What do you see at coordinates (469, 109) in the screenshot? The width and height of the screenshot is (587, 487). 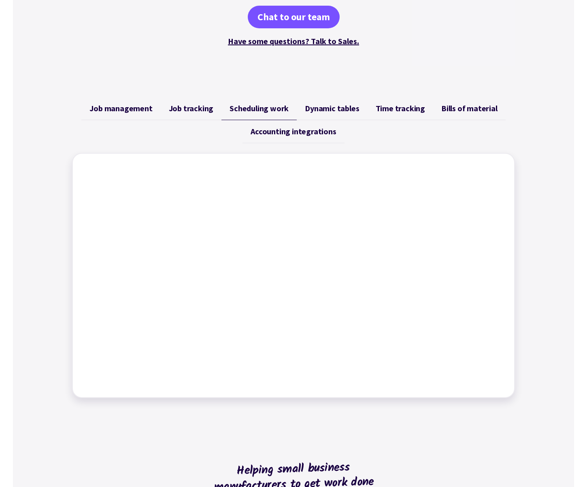 I see `span: Bills of material` at bounding box center [469, 109].